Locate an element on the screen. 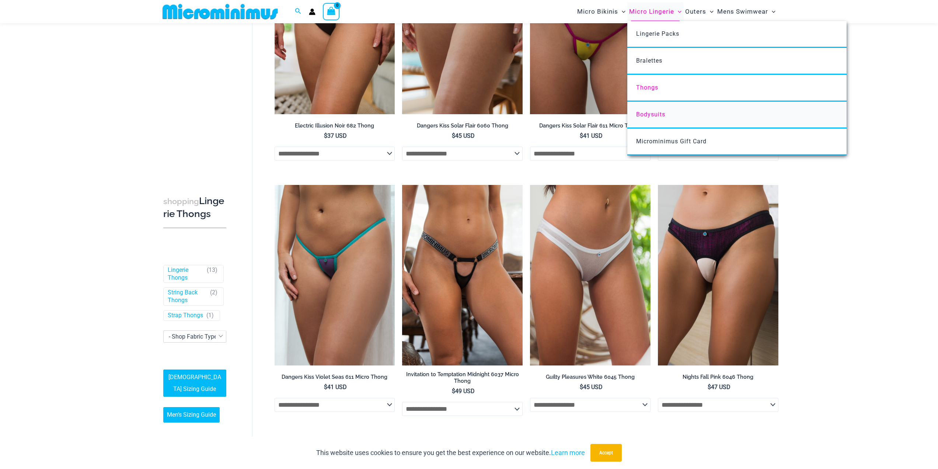 This screenshot has height=469, width=938. a: Microminimus Gift Card is located at coordinates (737, 142).